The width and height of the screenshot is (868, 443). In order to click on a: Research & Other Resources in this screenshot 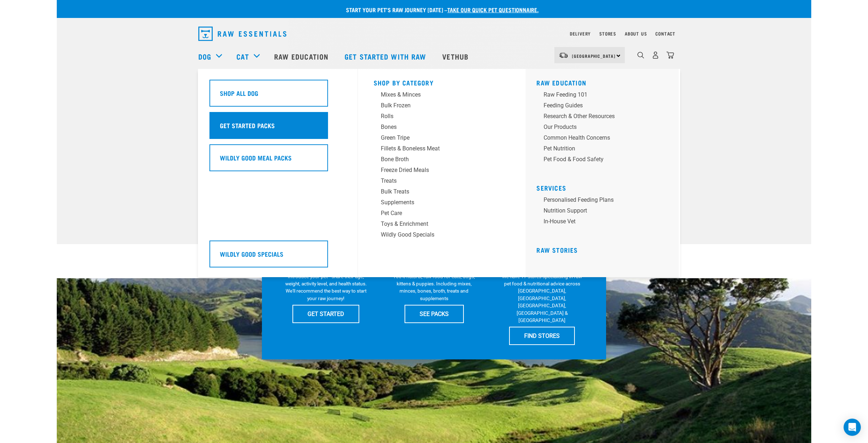, I will do `click(605, 117)`.